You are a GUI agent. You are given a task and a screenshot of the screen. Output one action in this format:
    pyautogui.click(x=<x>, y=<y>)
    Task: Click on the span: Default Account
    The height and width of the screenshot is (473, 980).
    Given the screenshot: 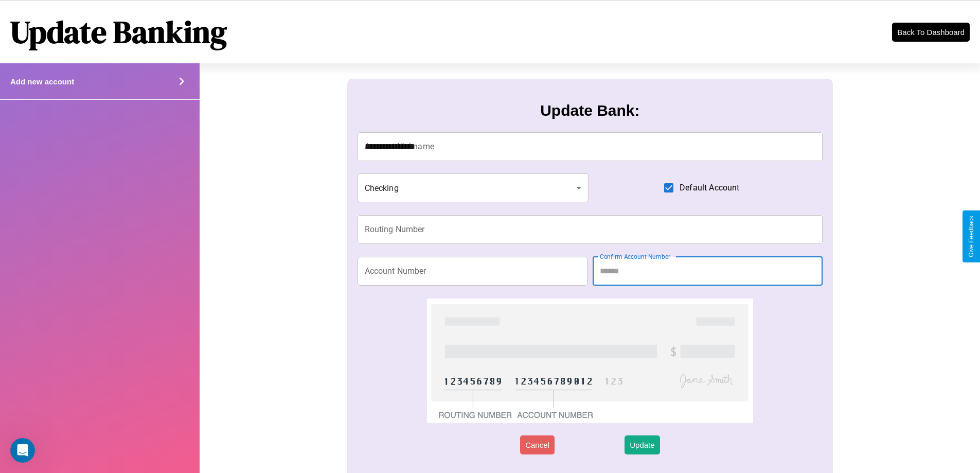 What is the action you would take?
    pyautogui.click(x=710, y=188)
    